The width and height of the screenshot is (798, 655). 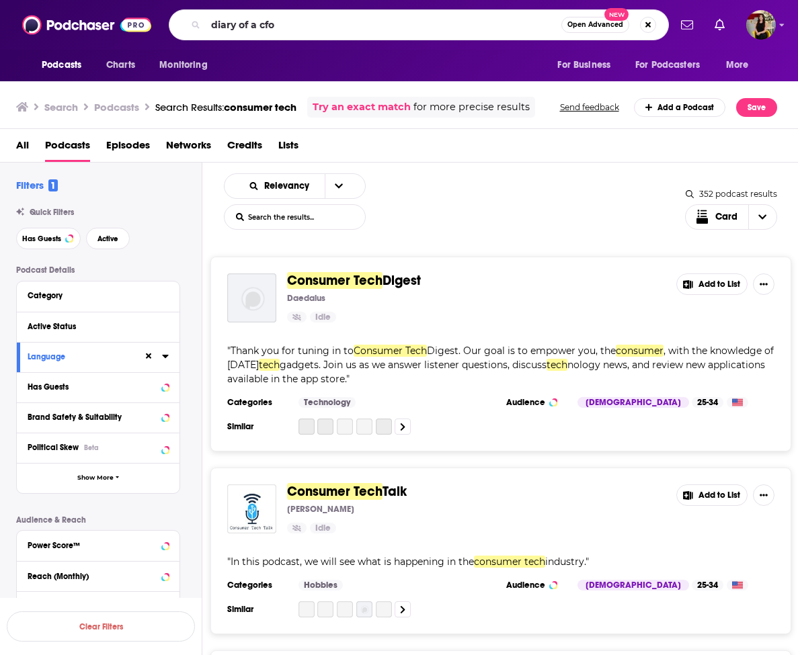 I want to click on span: Political Skew, so click(x=53, y=448).